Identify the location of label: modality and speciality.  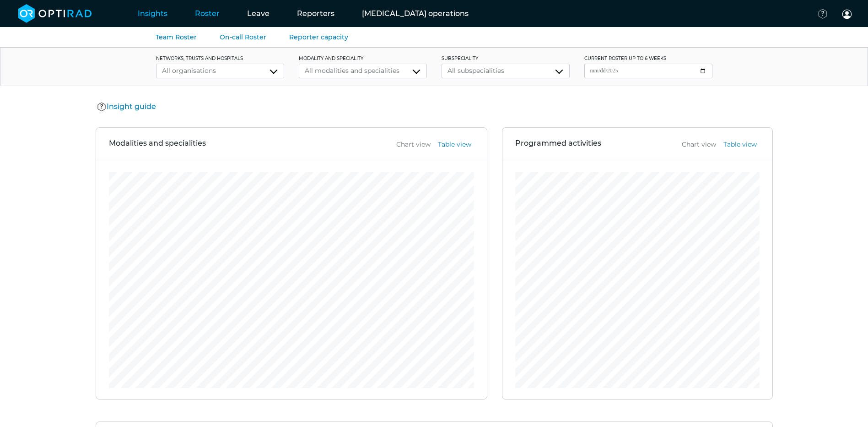
(363, 58).